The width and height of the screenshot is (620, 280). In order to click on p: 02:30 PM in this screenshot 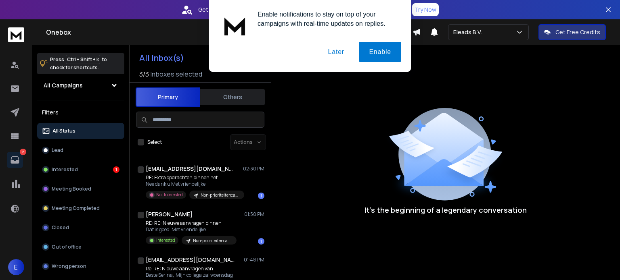, I will do `click(253, 169)`.